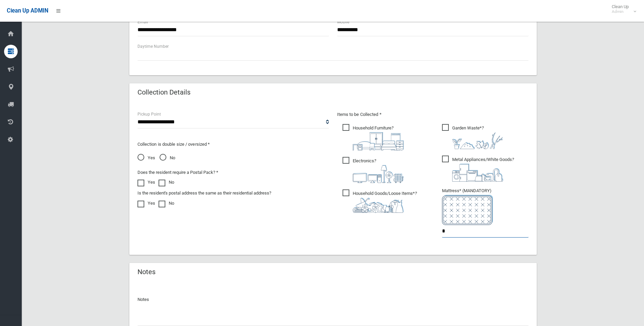 Image resolution: width=644 pixels, height=326 pixels. What do you see at coordinates (433, 114) in the screenshot?
I see `p: Items to be Collected *` at bounding box center [433, 114].